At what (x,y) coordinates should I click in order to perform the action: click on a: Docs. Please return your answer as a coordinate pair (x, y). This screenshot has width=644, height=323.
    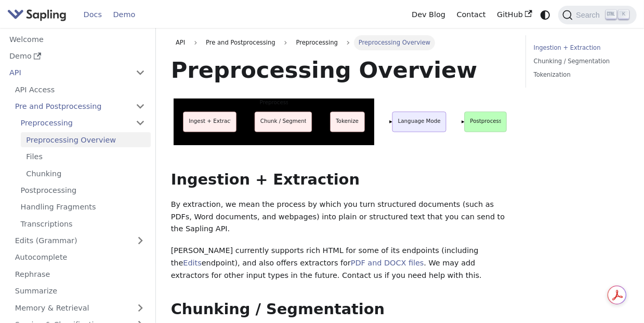
    Looking at the image, I should click on (92, 15).